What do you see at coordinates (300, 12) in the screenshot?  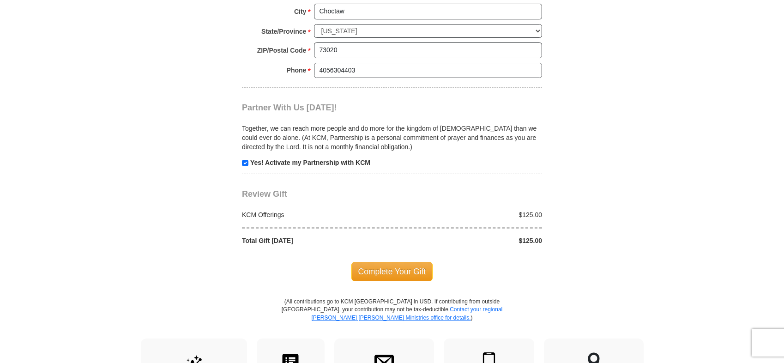 I see `strong: City` at bounding box center [300, 12].